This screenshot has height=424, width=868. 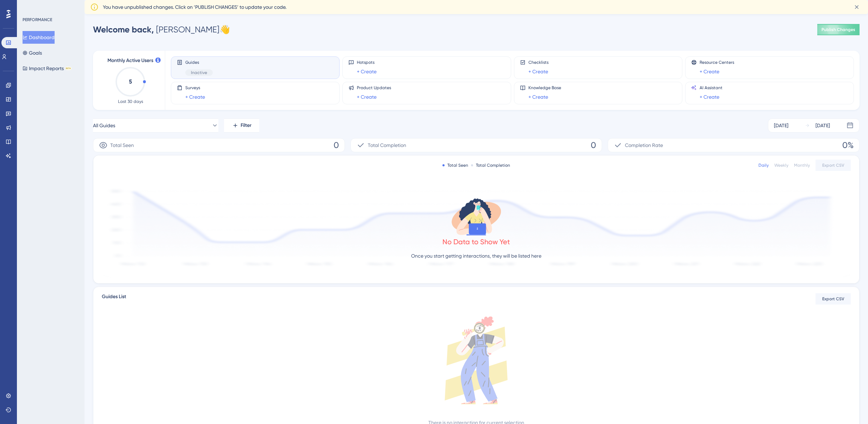 What do you see at coordinates (131, 81) in the screenshot?
I see `text: 5` at bounding box center [131, 81].